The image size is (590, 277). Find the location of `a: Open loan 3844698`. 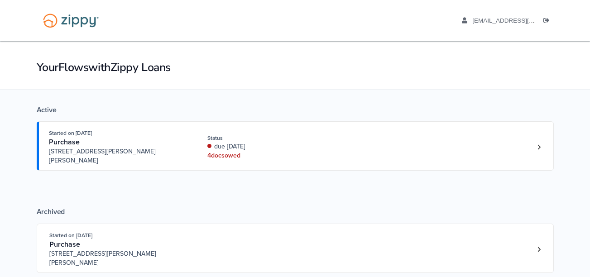

a: Open loan 3844698 is located at coordinates (295, 248).